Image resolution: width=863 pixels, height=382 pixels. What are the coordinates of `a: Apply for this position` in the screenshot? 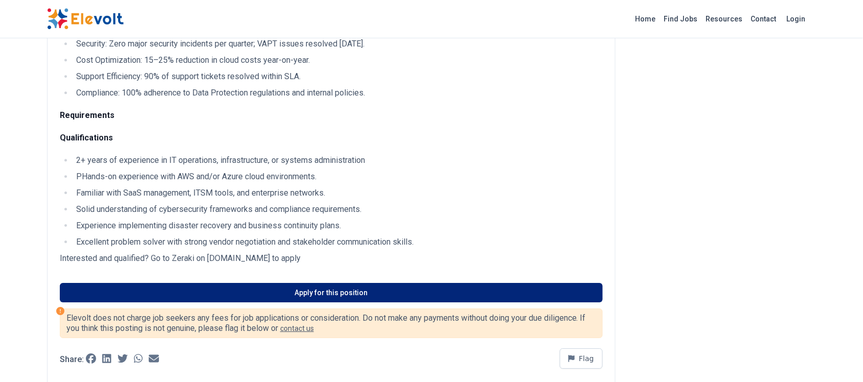 It's located at (331, 293).